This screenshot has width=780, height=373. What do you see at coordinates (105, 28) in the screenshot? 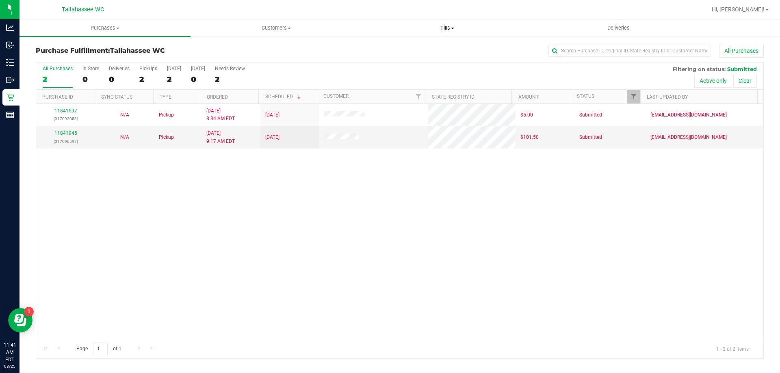
I see `span: Purchases` at bounding box center [105, 28].